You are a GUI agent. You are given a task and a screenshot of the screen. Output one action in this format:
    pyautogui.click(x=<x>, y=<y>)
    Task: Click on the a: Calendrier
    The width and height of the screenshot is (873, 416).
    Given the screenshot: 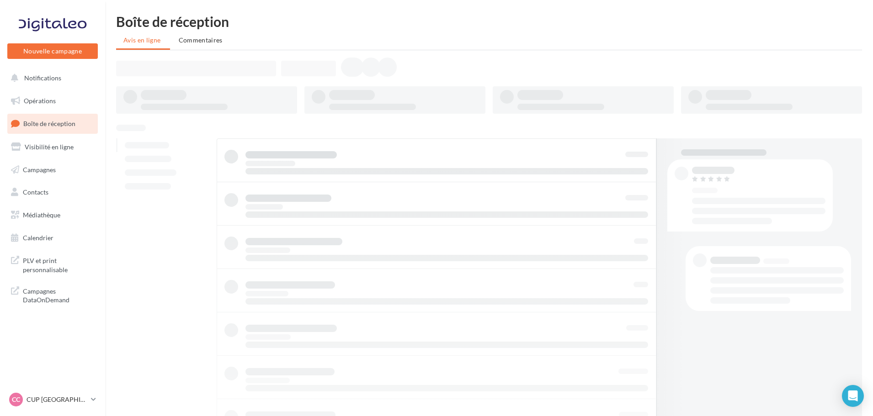 What is the action you would take?
    pyautogui.click(x=53, y=238)
    